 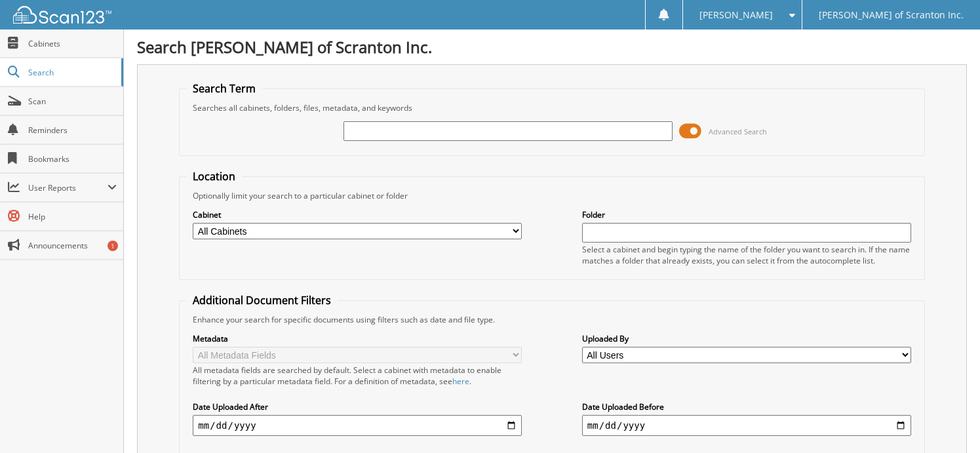 I want to click on label: Cabinet, so click(x=357, y=215).